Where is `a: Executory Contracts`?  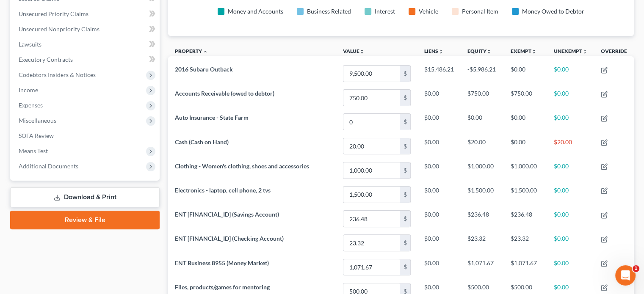 a: Executory Contracts is located at coordinates (86, 60).